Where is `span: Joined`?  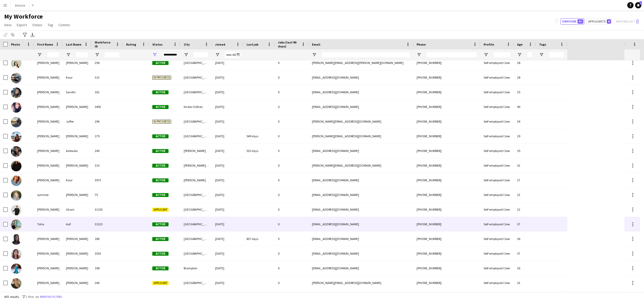
span: Joined is located at coordinates (220, 44).